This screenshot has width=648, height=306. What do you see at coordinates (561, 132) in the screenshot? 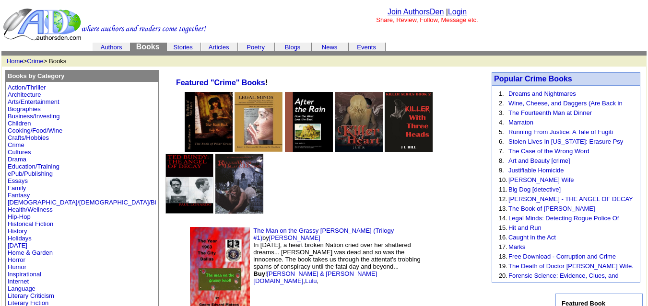
I see `a: Running From Justice: A Tale of Fugiti` at bounding box center [561, 132].